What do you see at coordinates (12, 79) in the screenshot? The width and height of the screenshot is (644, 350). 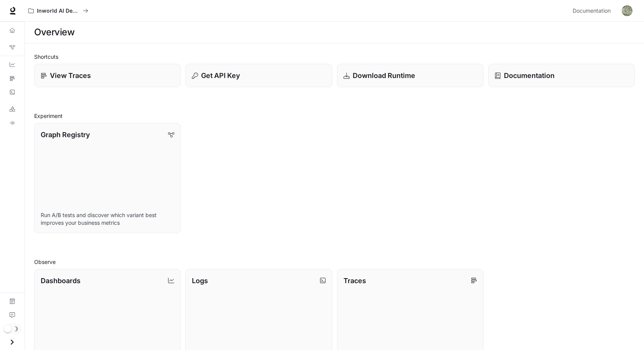 I see `a: Traces` at bounding box center [12, 79].